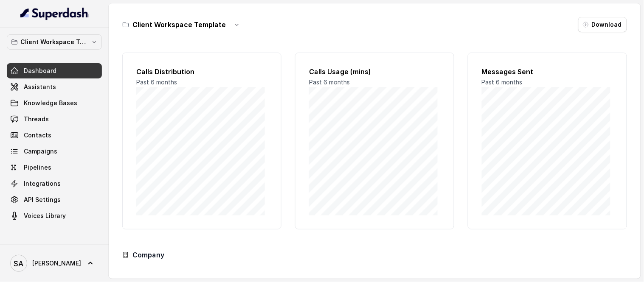 This screenshot has height=282, width=644. I want to click on a: Voices Library, so click(54, 216).